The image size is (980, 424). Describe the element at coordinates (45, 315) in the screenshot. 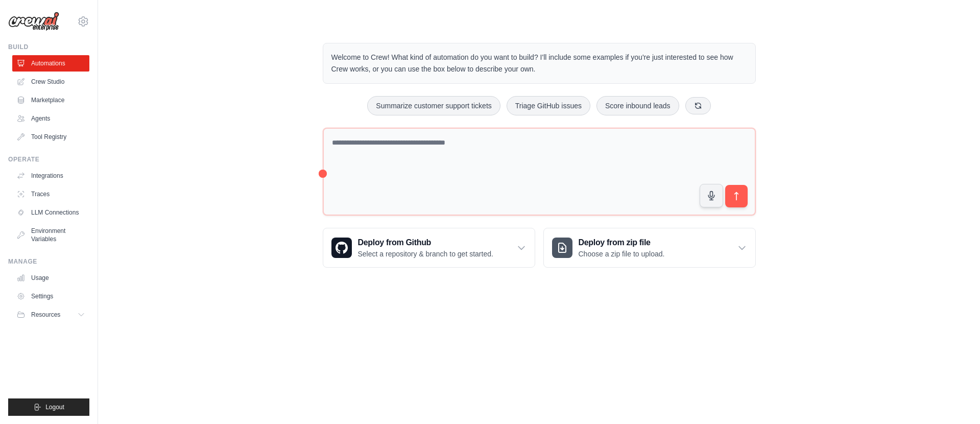

I see `span: Resources` at that location.